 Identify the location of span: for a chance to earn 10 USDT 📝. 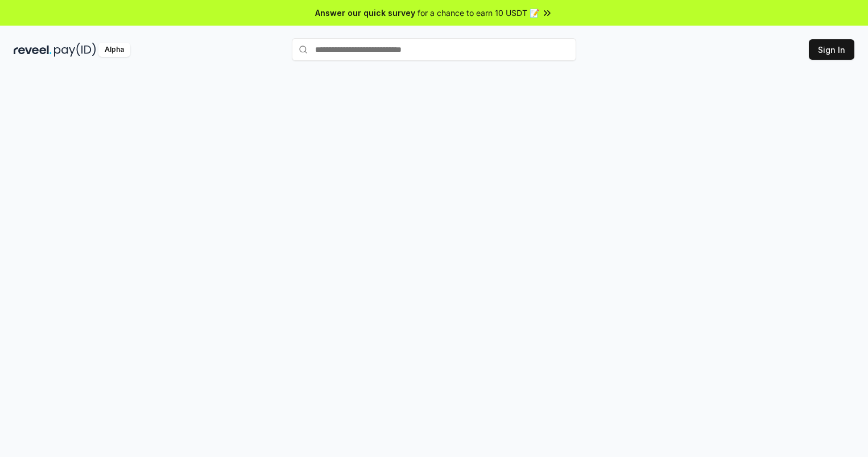
(478, 12).